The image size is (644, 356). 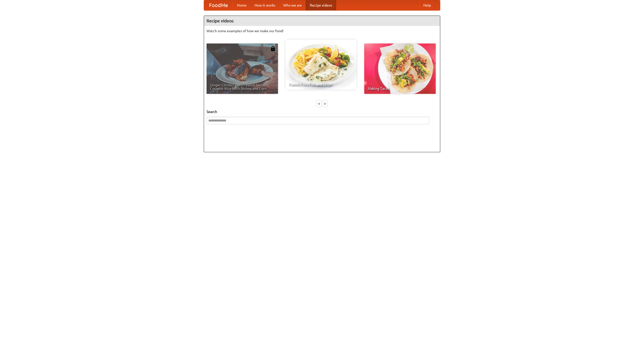 I want to click on h4: Recipe videos, so click(x=322, y=21).